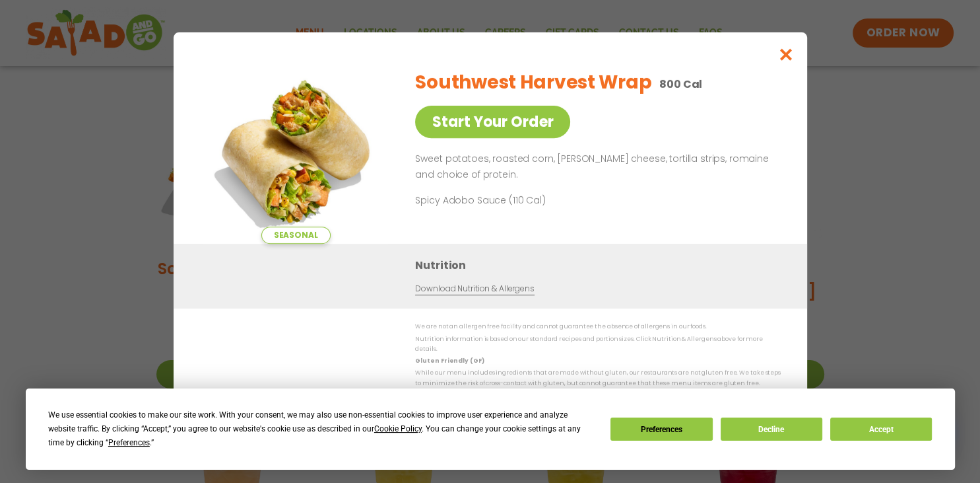 This screenshot has width=980, height=483. What do you see at coordinates (492, 121) in the screenshot?
I see `a: Start Your Order` at bounding box center [492, 121].